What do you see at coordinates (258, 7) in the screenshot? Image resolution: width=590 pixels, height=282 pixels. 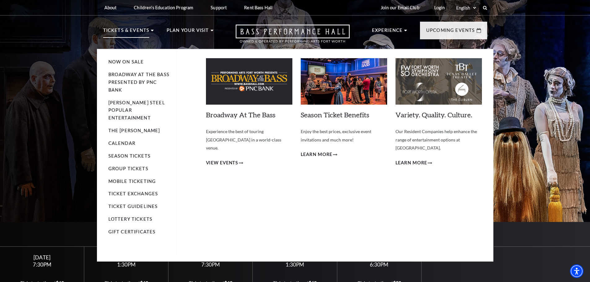 I see `p: Rent Bass Hall` at bounding box center [258, 7].